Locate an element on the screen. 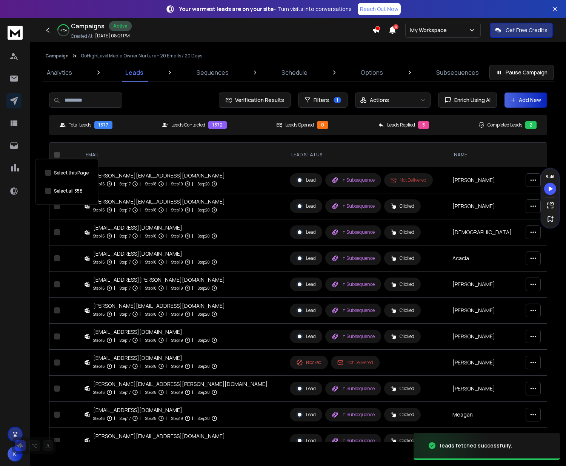  p: Actions is located at coordinates (379, 100).